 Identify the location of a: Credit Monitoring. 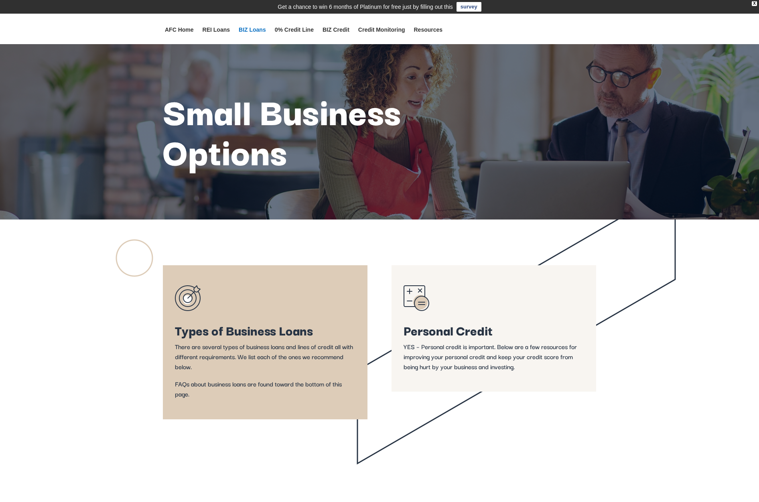
(381, 35).